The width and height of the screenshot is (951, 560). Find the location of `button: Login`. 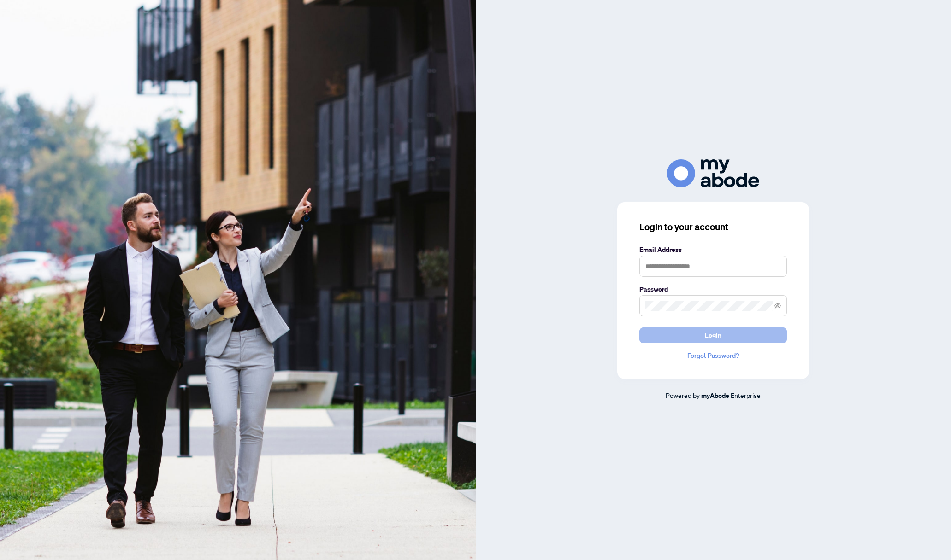

button: Login is located at coordinates (713, 335).